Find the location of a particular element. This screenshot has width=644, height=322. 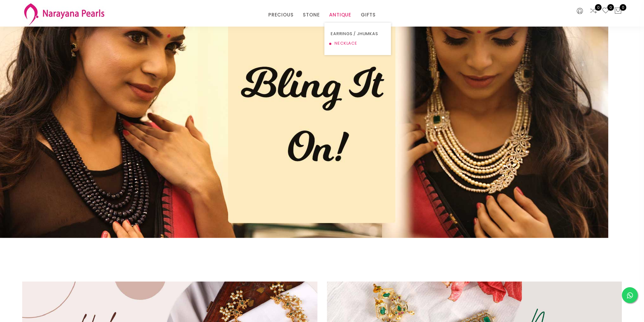

a: EARRINGS / JHUMKAS is located at coordinates (358, 34).